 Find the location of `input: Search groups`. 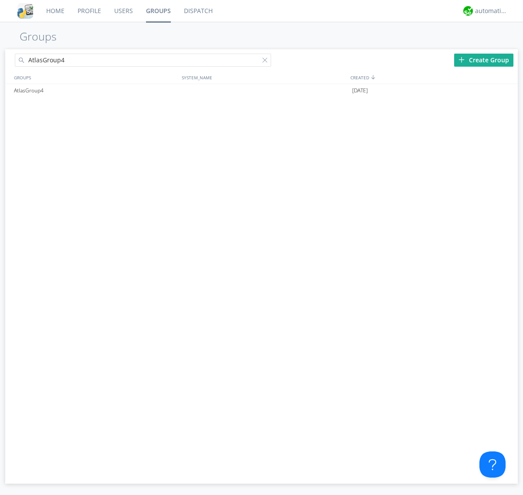

input: Search groups is located at coordinates (143, 60).